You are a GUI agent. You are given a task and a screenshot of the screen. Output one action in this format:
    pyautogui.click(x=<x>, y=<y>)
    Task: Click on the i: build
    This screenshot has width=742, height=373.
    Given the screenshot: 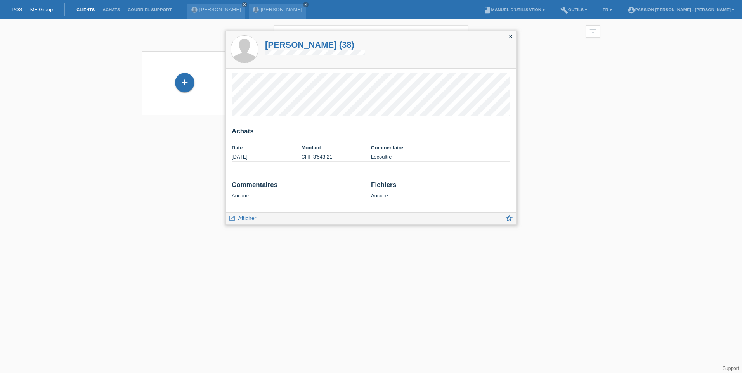 What is the action you would take?
    pyautogui.click(x=564, y=10)
    